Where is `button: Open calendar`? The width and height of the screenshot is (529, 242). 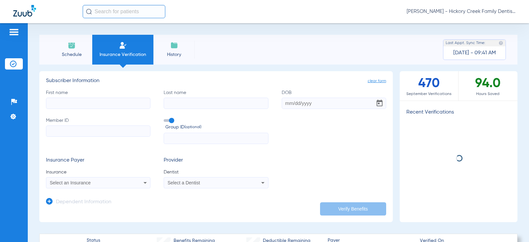 button: Open calendar is located at coordinates (380, 103).